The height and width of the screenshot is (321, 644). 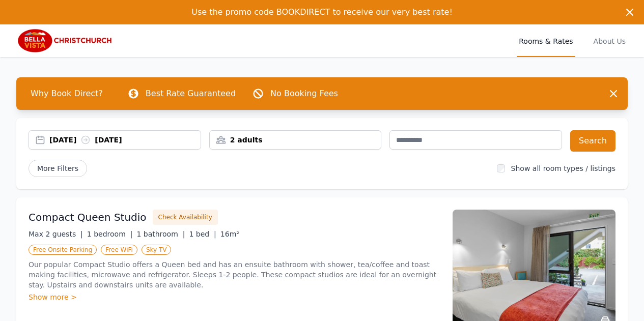 I want to click on a: About Us, so click(x=609, y=40).